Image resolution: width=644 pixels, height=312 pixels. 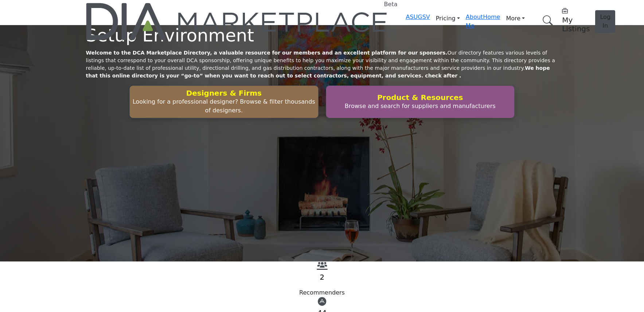 I want to click on a: Pricing, so click(x=448, y=19).